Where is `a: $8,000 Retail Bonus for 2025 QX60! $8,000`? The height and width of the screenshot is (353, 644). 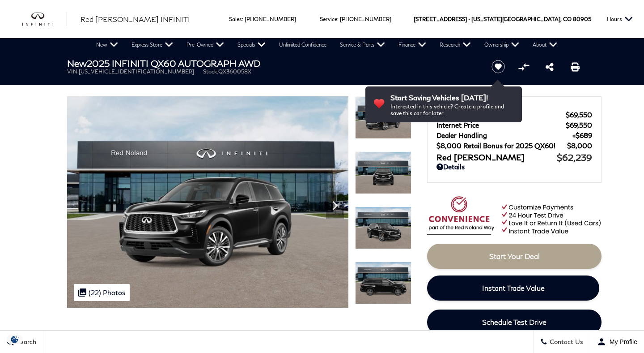
a: $8,000 Retail Bonus for 2025 QX60! $8,000 is located at coordinates (514, 145).